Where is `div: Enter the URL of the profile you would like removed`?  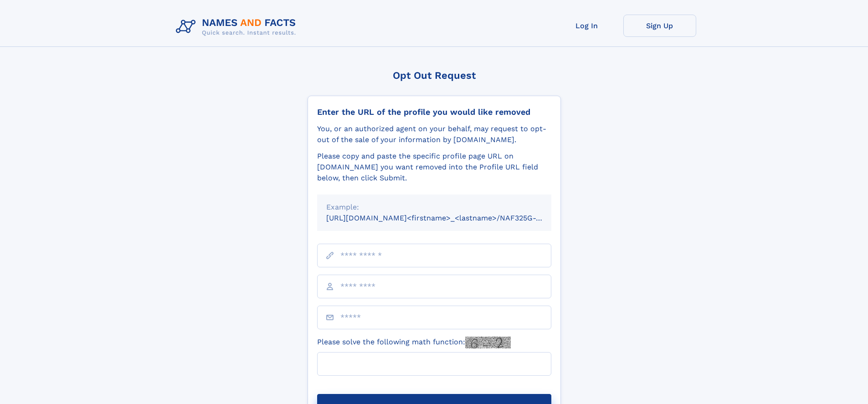 div: Enter the URL of the profile you would like removed is located at coordinates (434, 112).